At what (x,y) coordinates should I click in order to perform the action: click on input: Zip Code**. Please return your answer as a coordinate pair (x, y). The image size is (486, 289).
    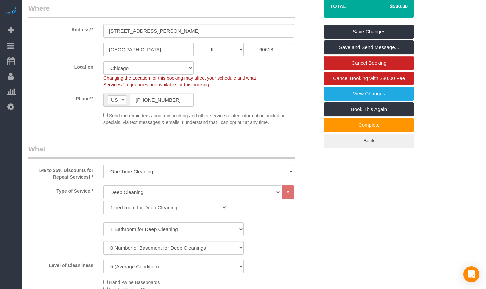
    Looking at the image, I should click on (274, 49).